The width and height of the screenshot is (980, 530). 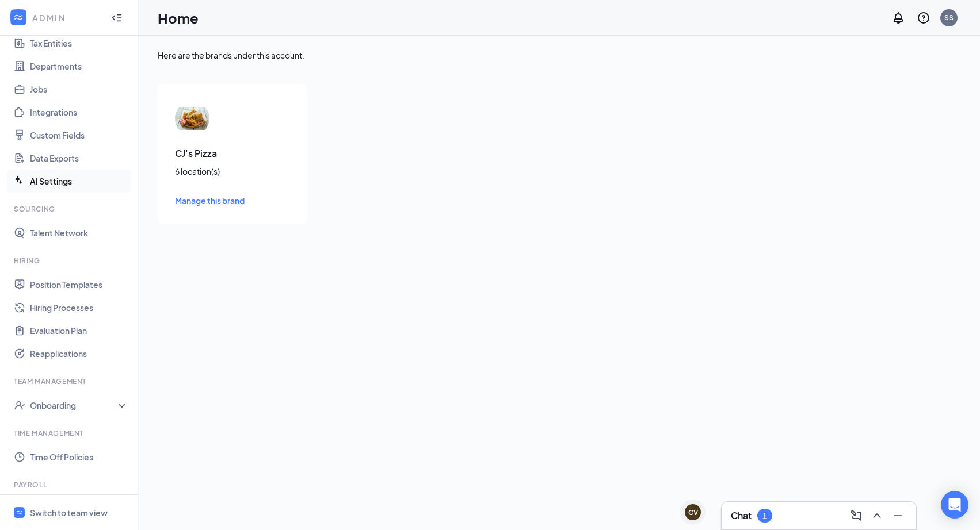 I want to click on a: Departments, so click(x=79, y=67).